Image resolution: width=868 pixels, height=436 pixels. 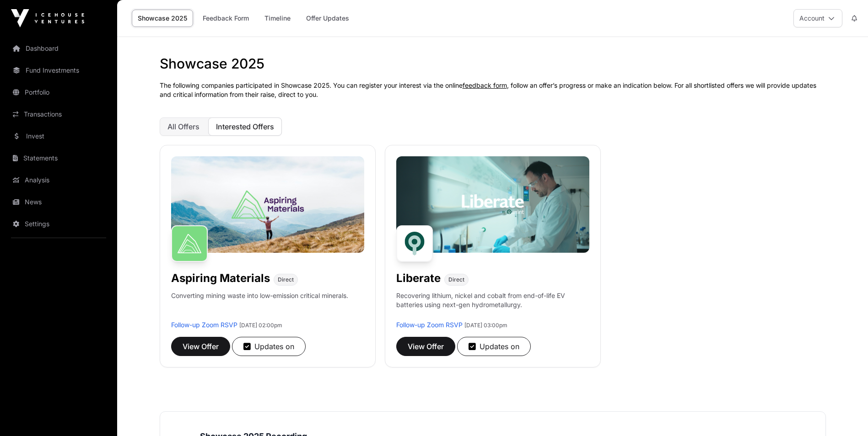 I want to click on a: Dashboard, so click(x=59, y=48).